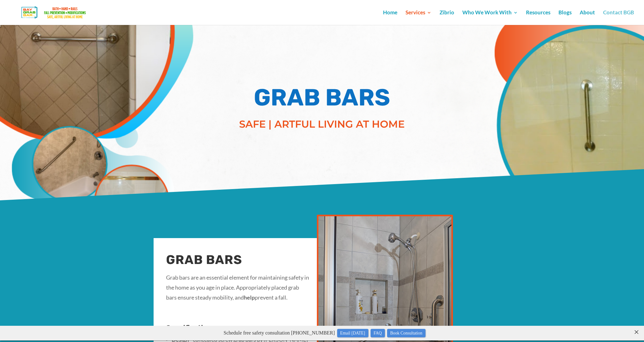 The image size is (644, 342). What do you see at coordinates (54, 13) in the screenshot?
I see `img: Bay Grab Bar` at bounding box center [54, 13].